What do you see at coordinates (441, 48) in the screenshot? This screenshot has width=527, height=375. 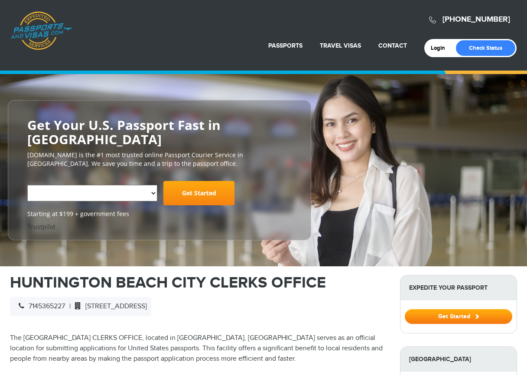 I see `a: Login` at bounding box center [441, 48].